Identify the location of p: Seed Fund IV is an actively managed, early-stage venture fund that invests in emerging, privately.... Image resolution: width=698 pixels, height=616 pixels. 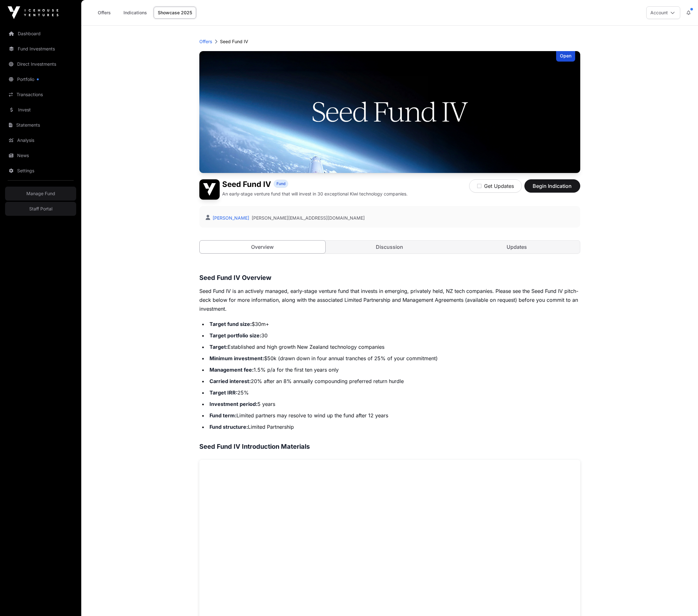
(390, 300).